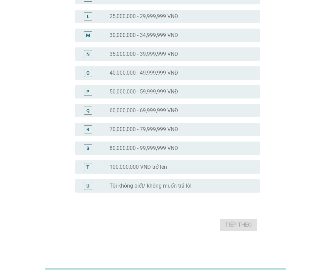  Describe the element at coordinates (144, 73) in the screenshot. I see `label: 40,000,000 - 49,999,999 VNĐ` at that location.